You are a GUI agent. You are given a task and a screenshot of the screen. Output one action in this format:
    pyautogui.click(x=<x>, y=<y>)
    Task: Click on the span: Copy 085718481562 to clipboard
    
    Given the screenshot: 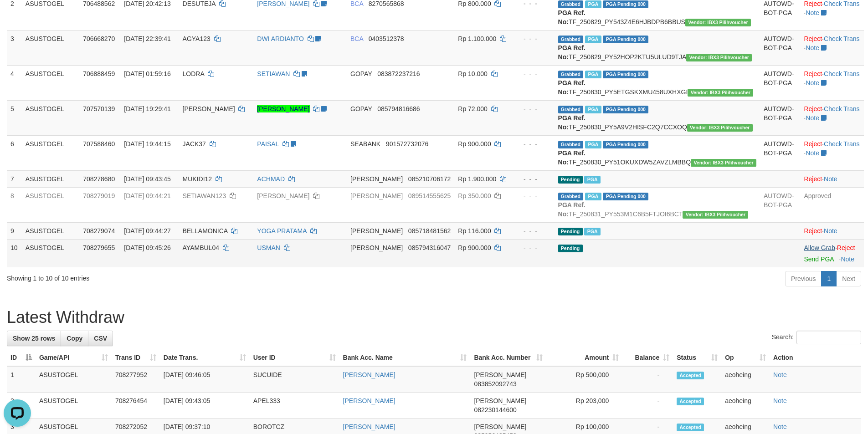 What is the action you would take?
    pyautogui.click(x=429, y=231)
    